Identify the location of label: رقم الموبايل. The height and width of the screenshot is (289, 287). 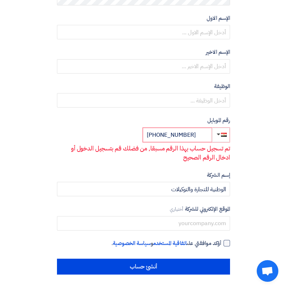
(144, 120).